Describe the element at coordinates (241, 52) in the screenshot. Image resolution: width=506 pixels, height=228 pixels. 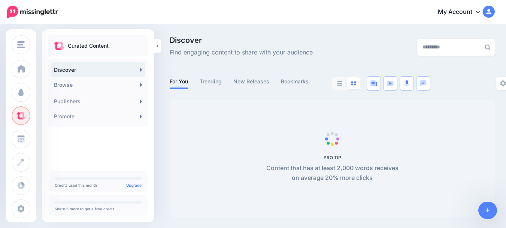
I see `span: Find engaging content to share with your audience` at that location.